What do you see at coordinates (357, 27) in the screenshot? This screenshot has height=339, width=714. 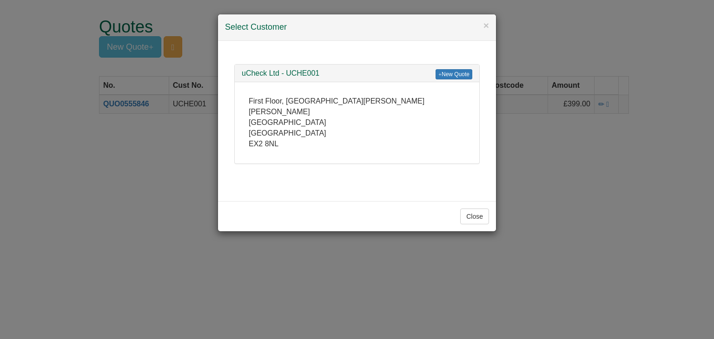 I see `h4: Select Customer` at bounding box center [357, 27].